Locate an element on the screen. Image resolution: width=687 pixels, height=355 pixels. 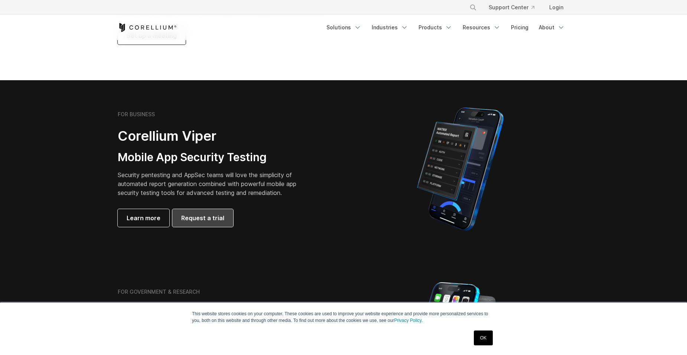
p: Security pentesting and AppSec teams will love the simplicity of automated report generation comb... is located at coordinates (213, 184).